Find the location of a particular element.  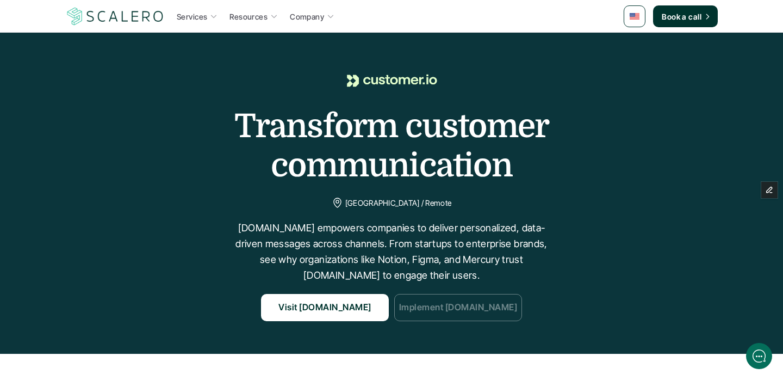

tspan: GIF is located at coordinates (177, 305).